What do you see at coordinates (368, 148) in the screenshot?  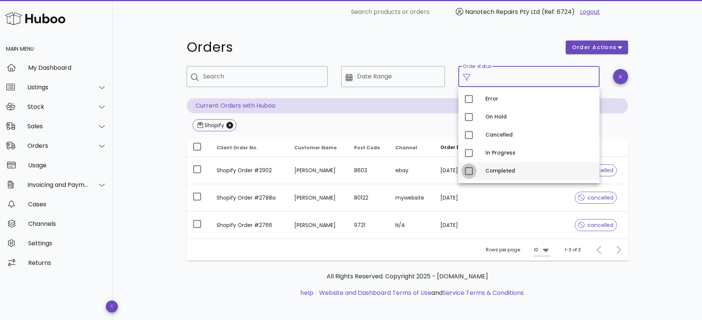 I see `th: Post Code` at bounding box center [368, 148].